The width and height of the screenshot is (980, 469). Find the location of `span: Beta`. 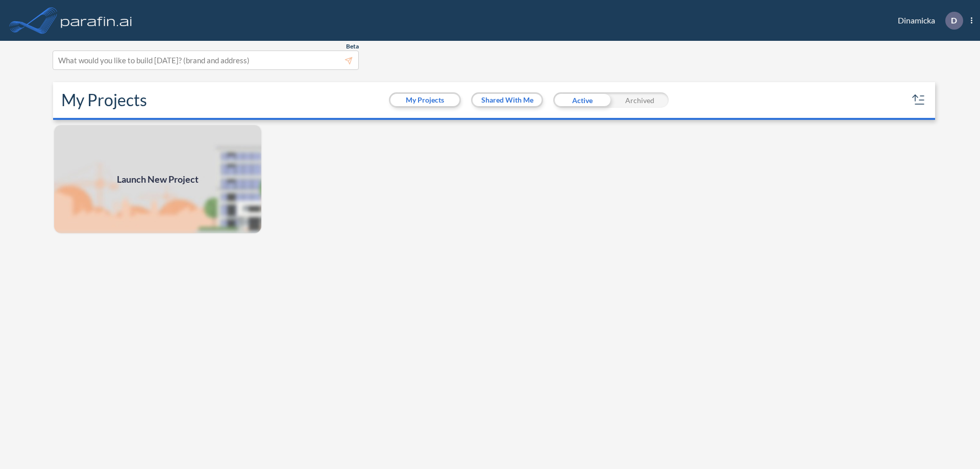

span: Beta is located at coordinates (352, 47).